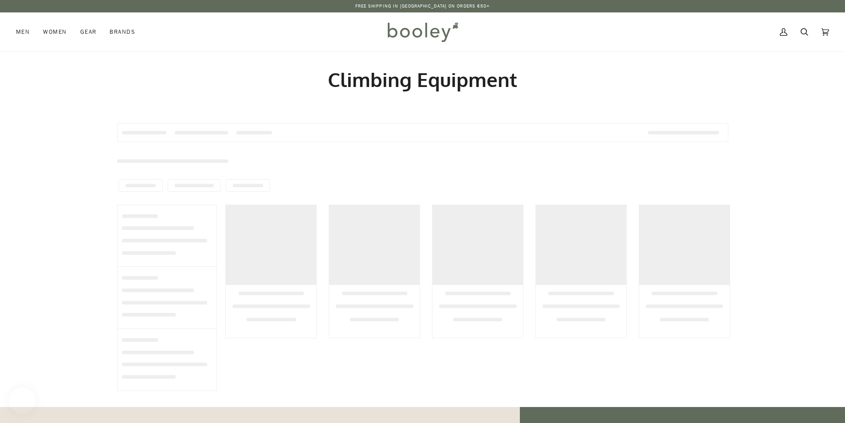 This screenshot has width=845, height=423. What do you see at coordinates (122, 32) in the screenshot?
I see `div: Brands` at bounding box center [122, 32].